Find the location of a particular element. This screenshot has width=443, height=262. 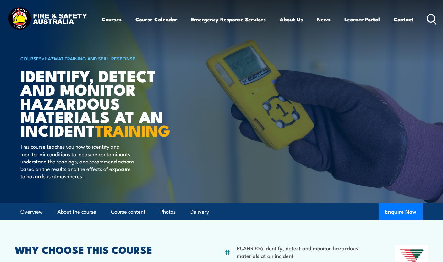

a: Emergency Response Services is located at coordinates (229, 19).